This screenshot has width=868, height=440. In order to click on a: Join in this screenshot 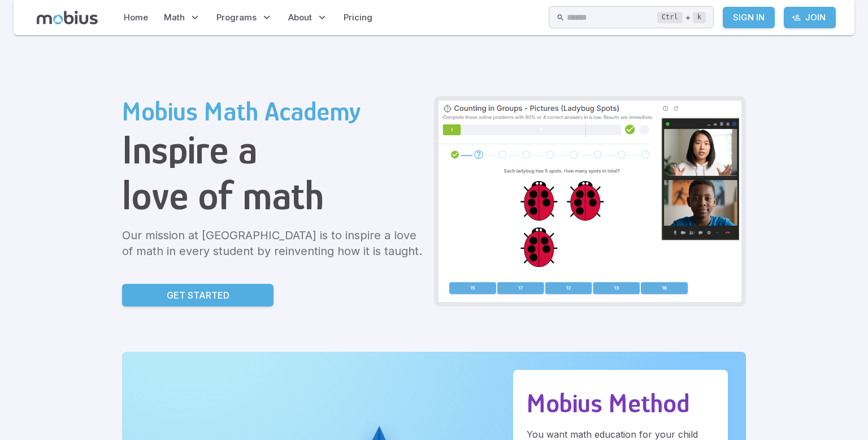, I will do `click(810, 17)`.